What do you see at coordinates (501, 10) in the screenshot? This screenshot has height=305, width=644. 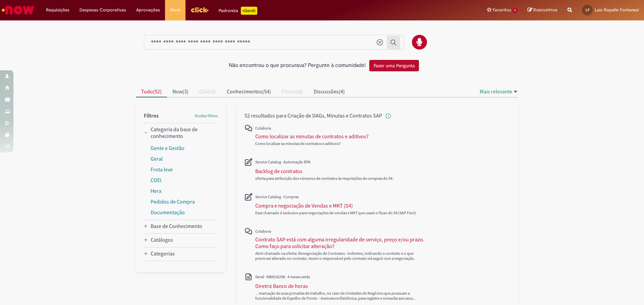 I see `span: Favoritos` at bounding box center [501, 10].